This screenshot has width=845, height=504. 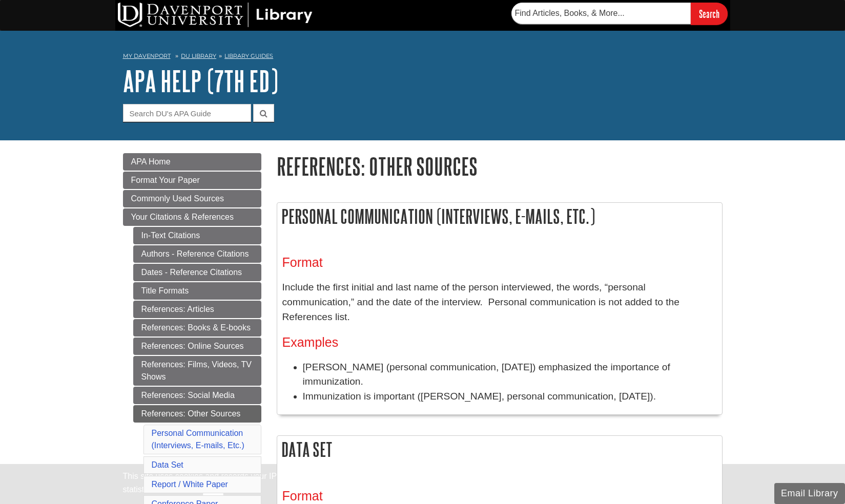 What do you see at coordinates (151, 161) in the screenshot?
I see `span: APA Home` at bounding box center [151, 161].